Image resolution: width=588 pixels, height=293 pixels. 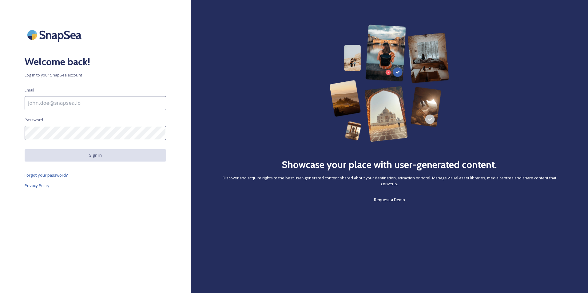 I want to click on a: Forgot your password?, so click(x=95, y=175).